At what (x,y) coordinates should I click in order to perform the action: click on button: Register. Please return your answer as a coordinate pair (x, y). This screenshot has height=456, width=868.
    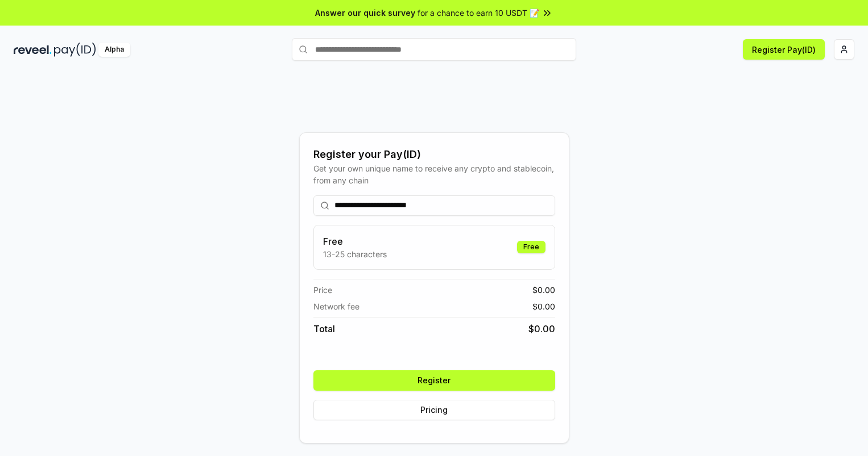
    Looking at the image, I should click on (434, 381).